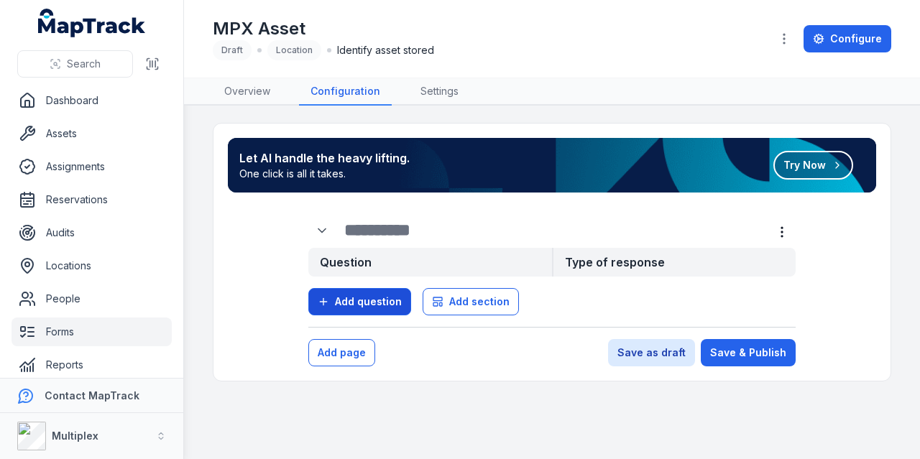 This screenshot has height=459, width=920. I want to click on a: Locations, so click(91, 266).